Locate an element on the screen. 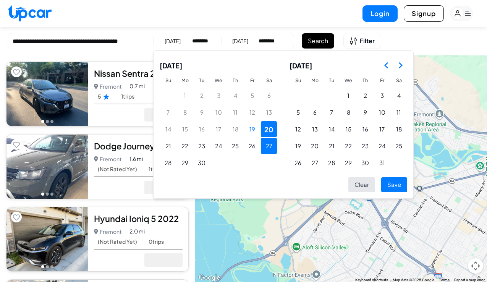 Image resolution: width=487 pixels, height=282 pixels. button: Monday, September 15th, 2025 is located at coordinates (185, 129).